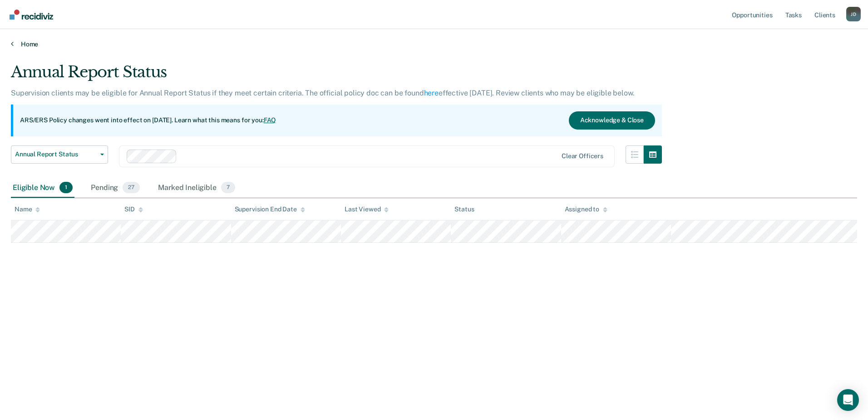 The height and width of the screenshot is (420, 868). What do you see at coordinates (582, 156) in the screenshot?
I see `div: Clear officers` at bounding box center [582, 156].